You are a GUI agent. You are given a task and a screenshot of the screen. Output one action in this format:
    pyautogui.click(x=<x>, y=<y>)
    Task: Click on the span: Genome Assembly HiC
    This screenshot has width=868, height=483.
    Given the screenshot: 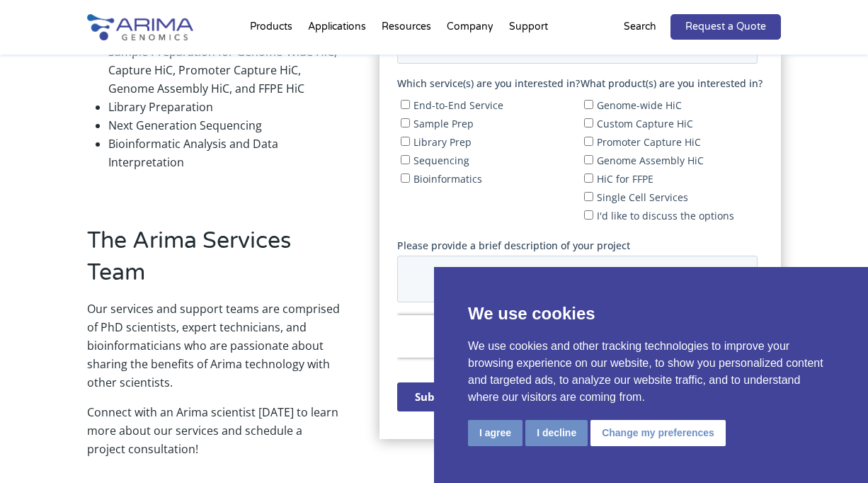 What is the action you would take?
    pyautogui.click(x=253, y=374)
    